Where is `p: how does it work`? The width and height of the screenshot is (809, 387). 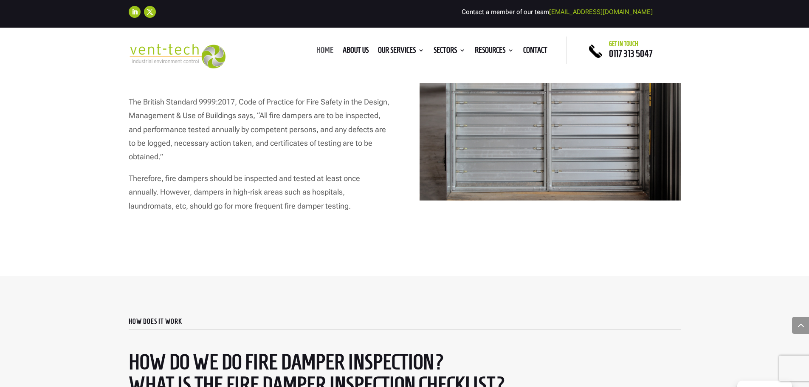 p: how does it work is located at coordinates (405, 322).